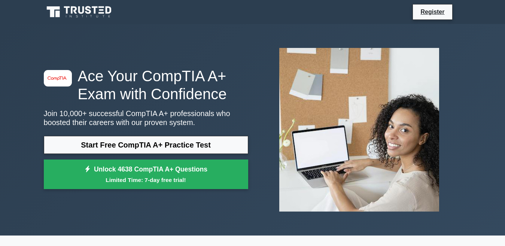  I want to click on a: Start Free CompTIA A+ Practice Test, so click(146, 145).